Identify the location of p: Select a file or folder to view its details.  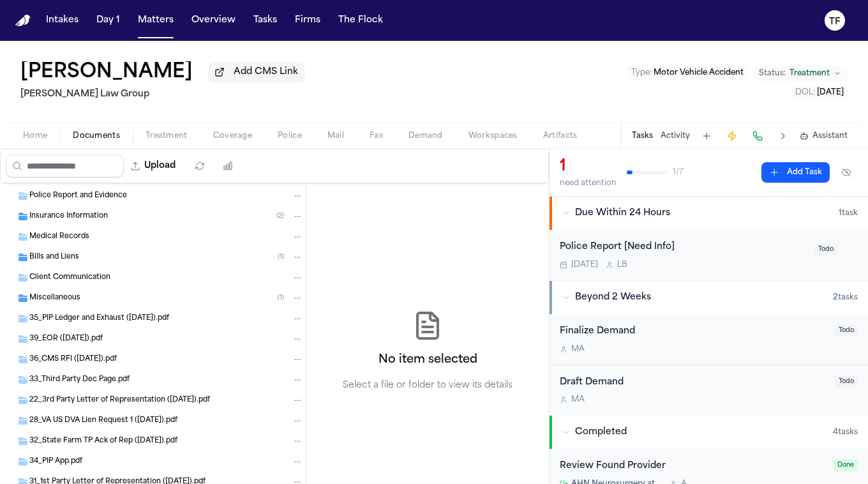
(428, 385).